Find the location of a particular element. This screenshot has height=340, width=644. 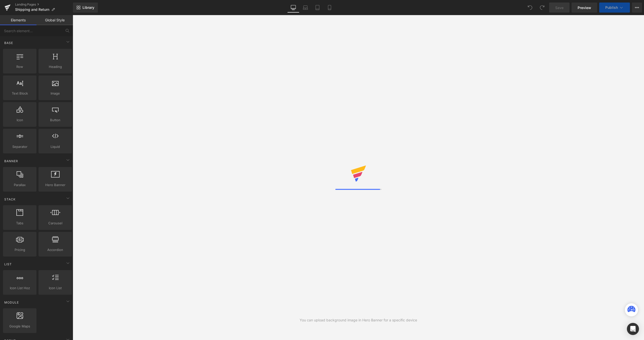

span: Banner is located at coordinates (11, 161).